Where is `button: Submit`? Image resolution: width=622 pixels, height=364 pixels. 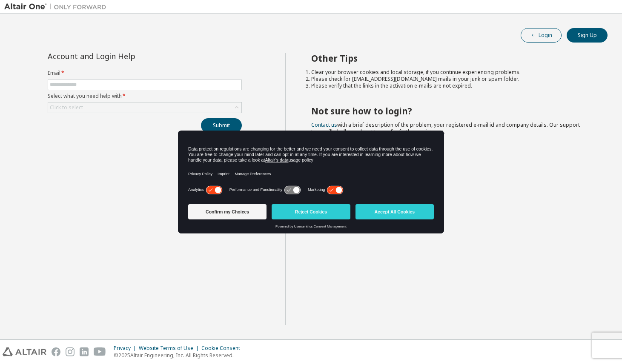 button: Submit is located at coordinates (222, 126).